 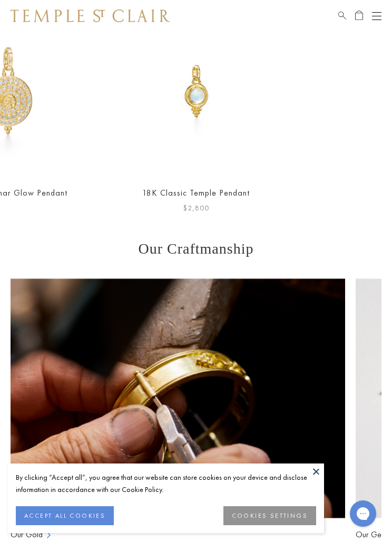 What do you see at coordinates (196, 249) in the screenshot?
I see `h3: Our Craftmanship` at bounding box center [196, 249].